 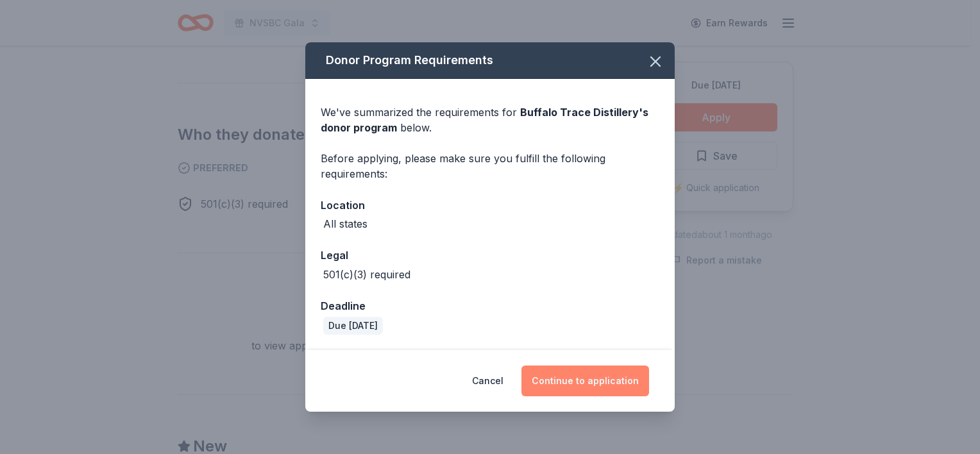 What do you see at coordinates (490, 60) in the screenshot?
I see `div: Donor Program Requirements` at bounding box center [490, 60].